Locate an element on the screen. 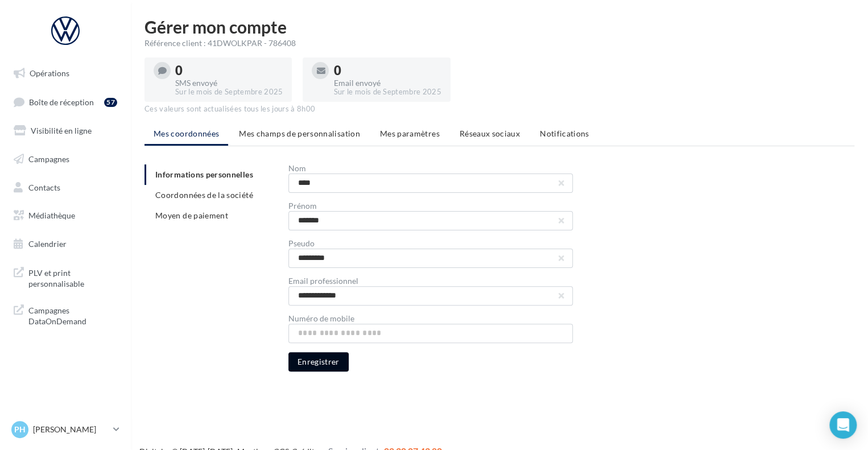 This screenshot has width=868, height=450. span: Mes paramètres is located at coordinates (409, 133).